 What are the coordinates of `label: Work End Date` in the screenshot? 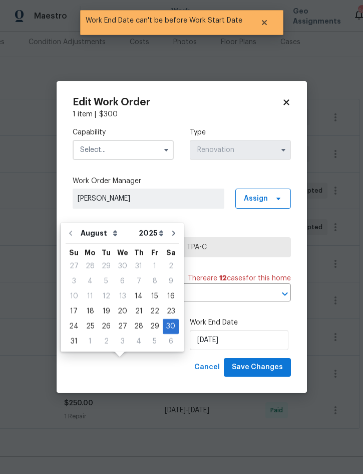 It's located at (241, 322).